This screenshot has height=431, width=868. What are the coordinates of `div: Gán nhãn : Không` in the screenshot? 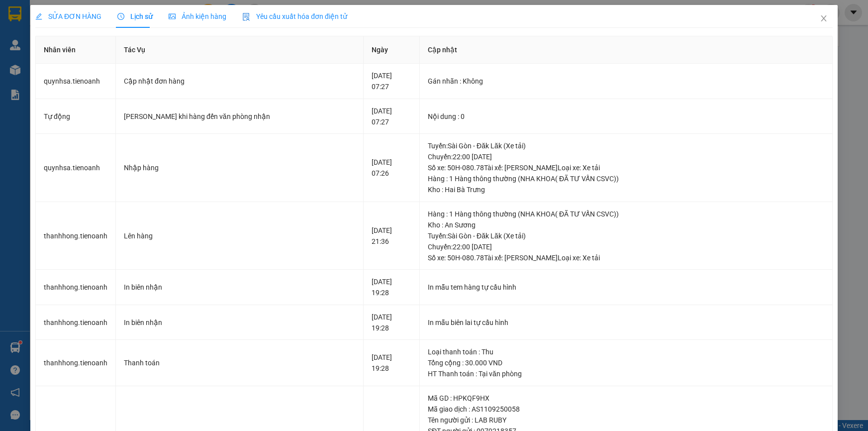 It's located at (625, 81).